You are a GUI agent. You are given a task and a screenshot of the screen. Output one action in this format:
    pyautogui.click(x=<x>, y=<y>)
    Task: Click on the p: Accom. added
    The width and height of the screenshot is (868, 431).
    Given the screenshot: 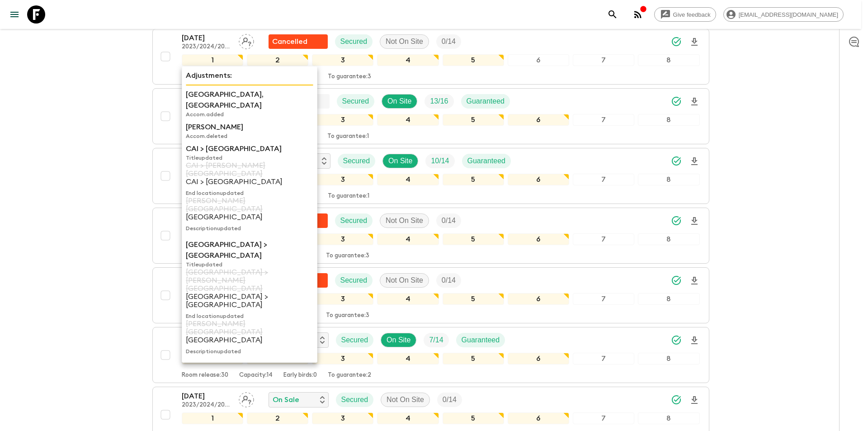 What is the action you would take?
    pyautogui.click(x=250, y=115)
    